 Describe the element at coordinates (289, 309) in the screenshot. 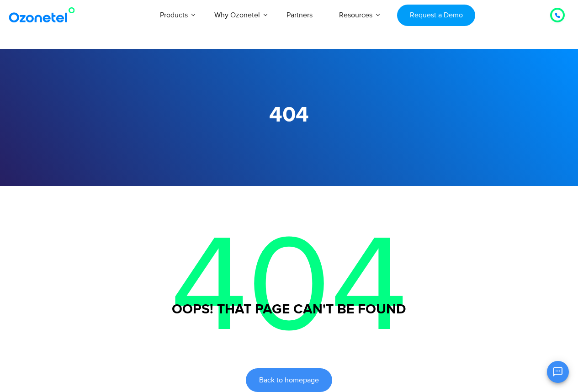

I see `h3: Oops! That page can't be found` at that location.